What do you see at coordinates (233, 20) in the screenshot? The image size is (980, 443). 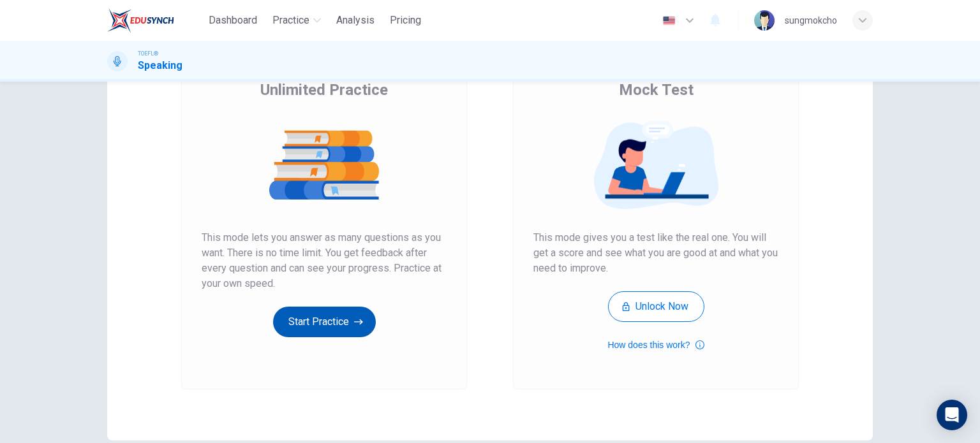 I see `button: Dashboard` at bounding box center [233, 20].